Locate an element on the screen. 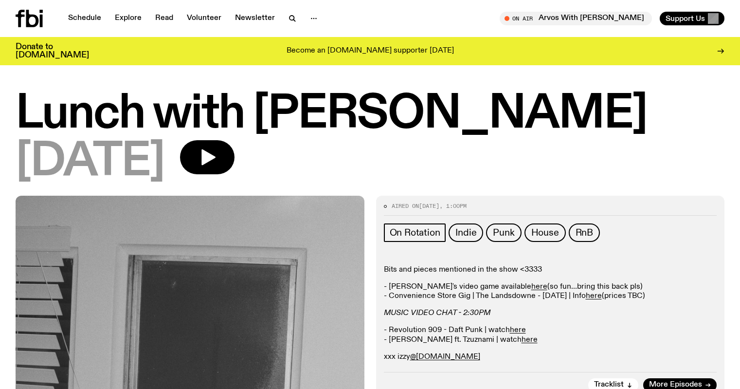 This screenshot has width=740, height=389. em: MUSIC VIDEO CHAT - 2:30PM is located at coordinates (437, 313).